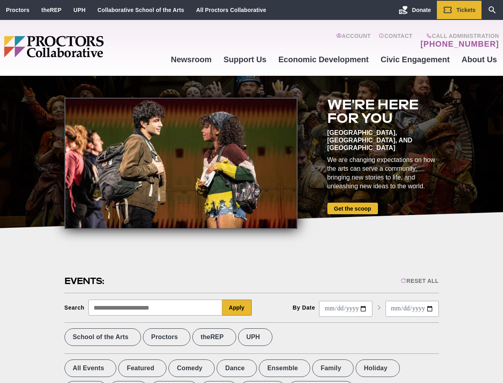 The image size is (503, 383). Describe the element at coordinates (378, 368) in the screenshot. I see `label: Holiday` at that location.